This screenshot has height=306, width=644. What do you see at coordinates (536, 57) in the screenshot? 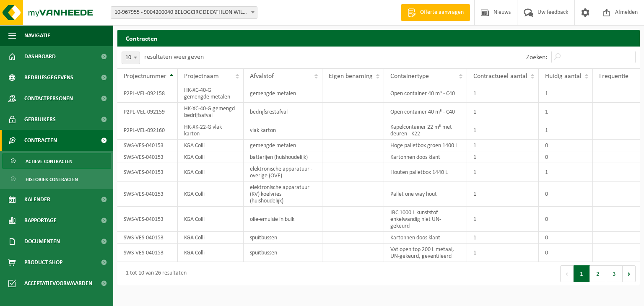
I see `label: Zoeken:` at bounding box center [536, 57].